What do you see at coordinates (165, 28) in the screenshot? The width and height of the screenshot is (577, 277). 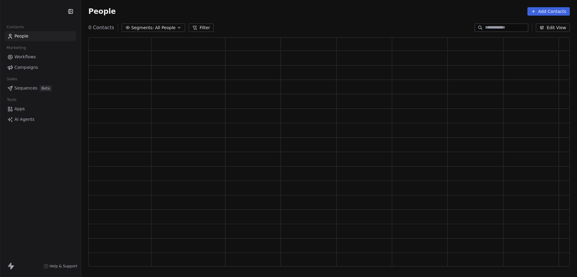 I see `span: All People` at bounding box center [165, 28].